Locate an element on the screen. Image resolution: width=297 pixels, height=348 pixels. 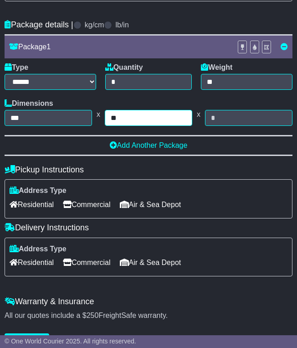
div: All our quotes include a $ FreightSafe warranty. is located at coordinates (149, 315).